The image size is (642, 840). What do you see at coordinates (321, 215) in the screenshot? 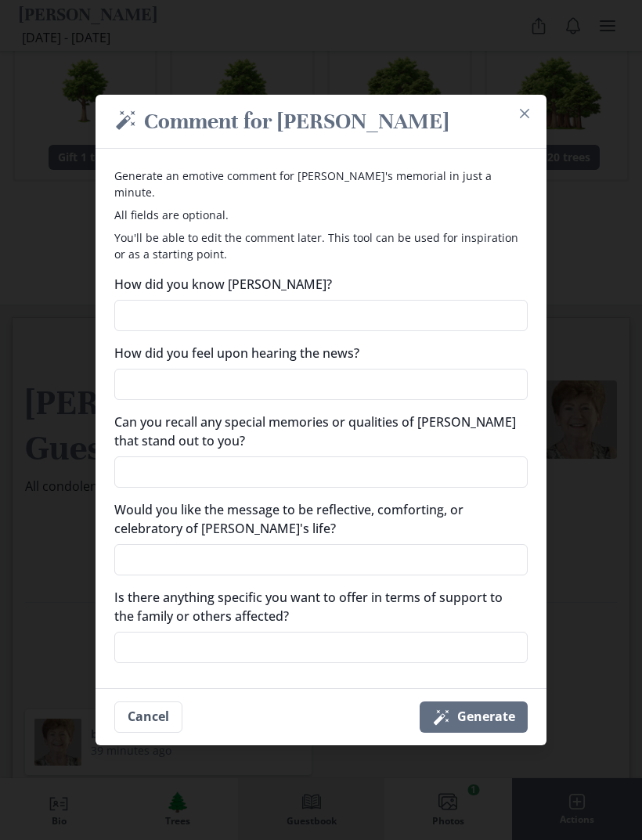
I see `p: All fields are optional.` at bounding box center [321, 215].